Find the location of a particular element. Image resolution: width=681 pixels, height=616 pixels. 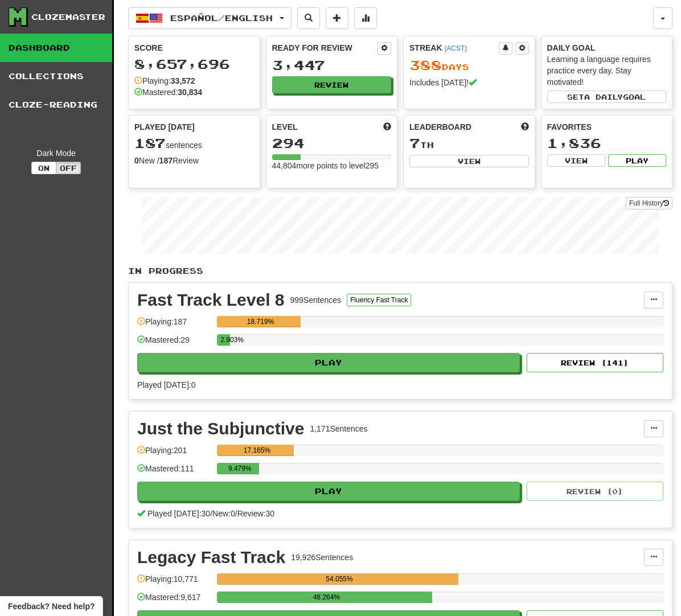

strong: 30,834 is located at coordinates (189, 92).